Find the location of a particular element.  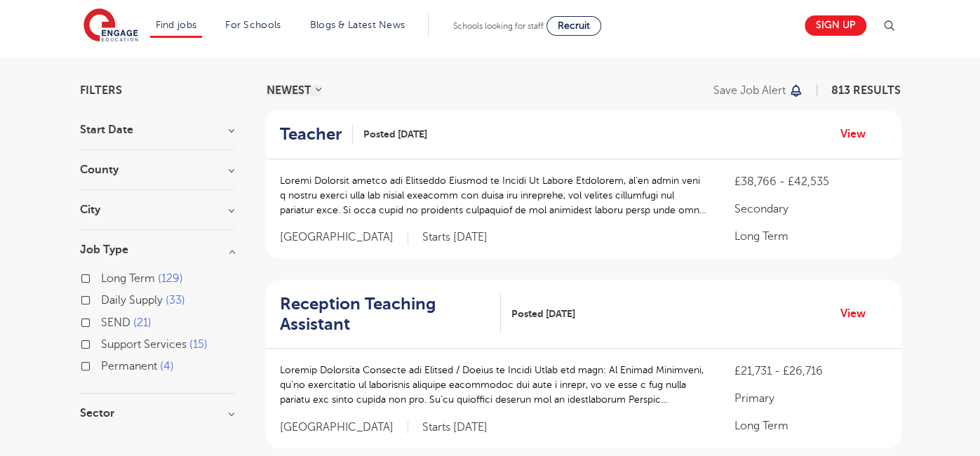

a: Recruit is located at coordinates (574, 26).